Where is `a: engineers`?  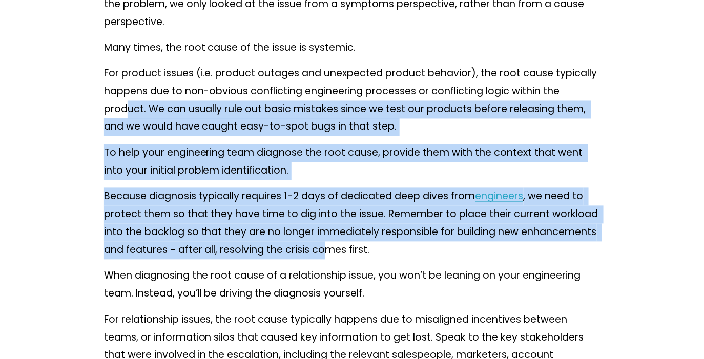 a: engineers is located at coordinates (500, 196).